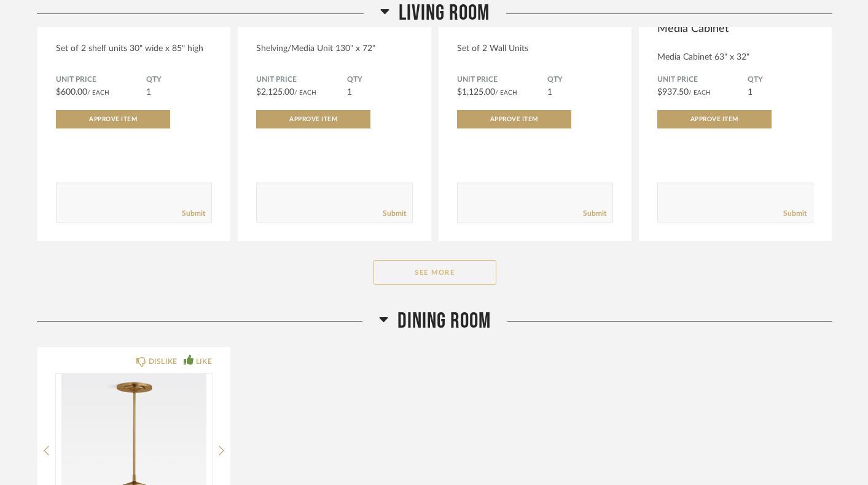  What do you see at coordinates (476, 92) in the screenshot?
I see `span: $1,125.00` at bounding box center [476, 92].